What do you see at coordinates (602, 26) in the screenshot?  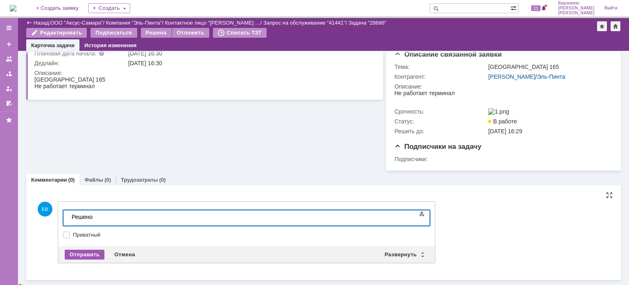 I see `div: Добавить в избранное` at bounding box center [602, 26].